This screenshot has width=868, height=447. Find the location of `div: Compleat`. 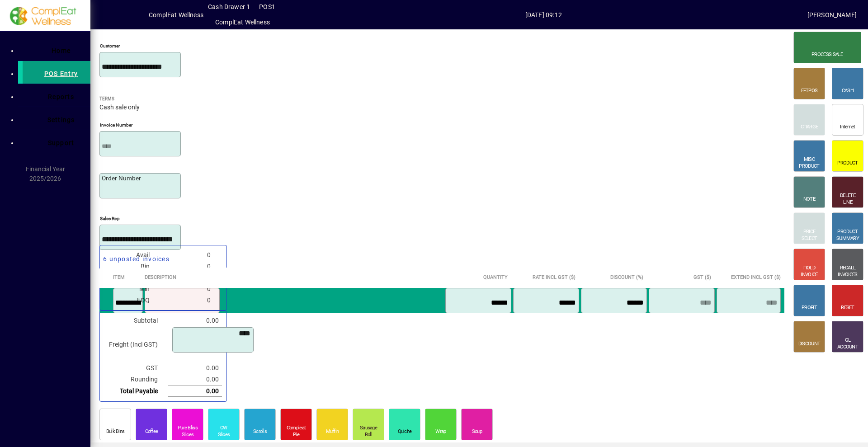

div: Compleat is located at coordinates (296, 427).